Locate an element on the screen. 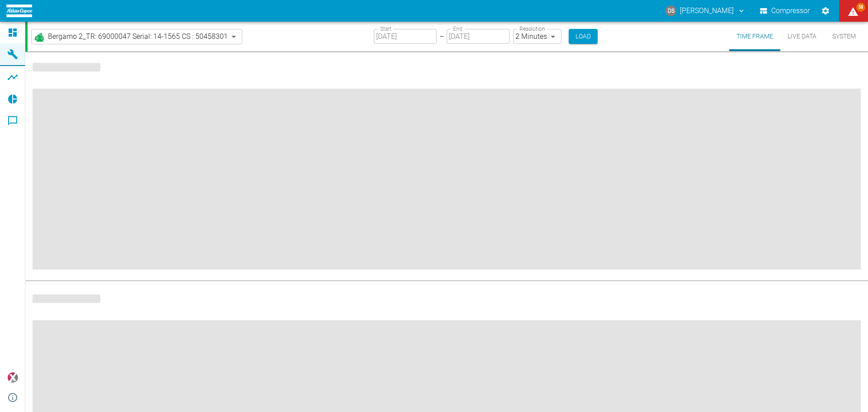 This screenshot has height=412, width=868. span: Bergamo 2_TR: 69000047 Serial: 14-1565 CS : 50458301 is located at coordinates (138, 36).